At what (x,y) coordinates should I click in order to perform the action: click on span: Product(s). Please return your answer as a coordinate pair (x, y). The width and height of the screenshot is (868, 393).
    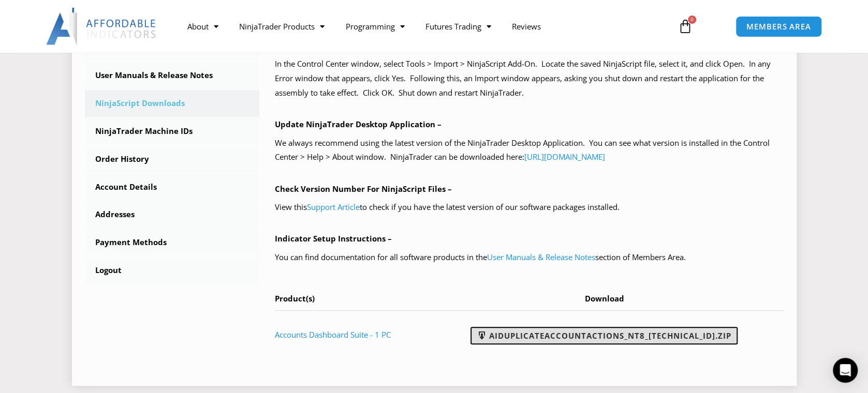
    Looking at the image, I should click on (295, 299).